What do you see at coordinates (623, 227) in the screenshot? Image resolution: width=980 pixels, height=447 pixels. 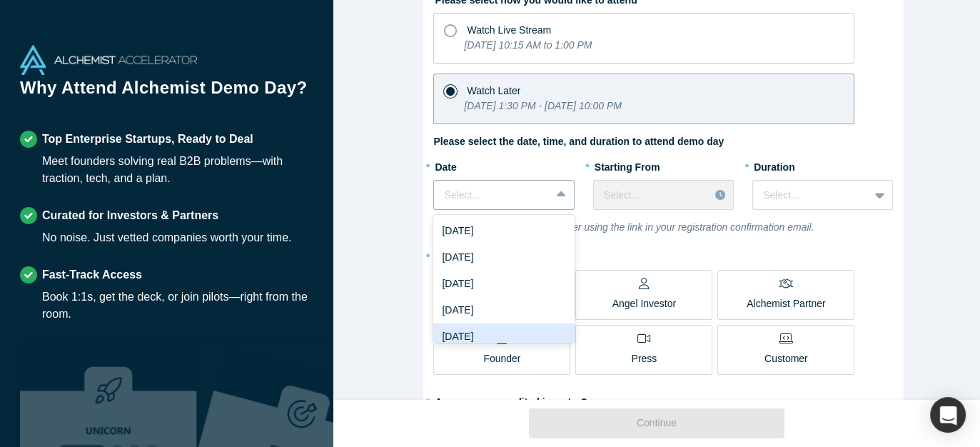 I see `i: You can change your choice later using the link in your registration confirmation email.` at bounding box center [623, 227].